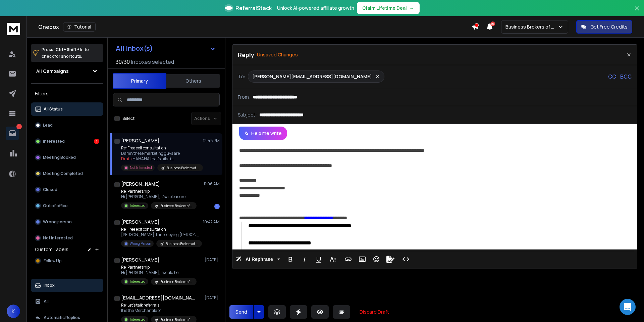 The image size is (644, 322). I want to click on p: Reply, so click(246, 55).